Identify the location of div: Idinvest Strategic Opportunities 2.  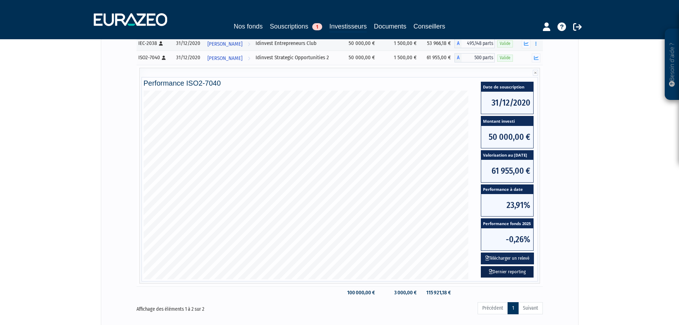
(297, 57).